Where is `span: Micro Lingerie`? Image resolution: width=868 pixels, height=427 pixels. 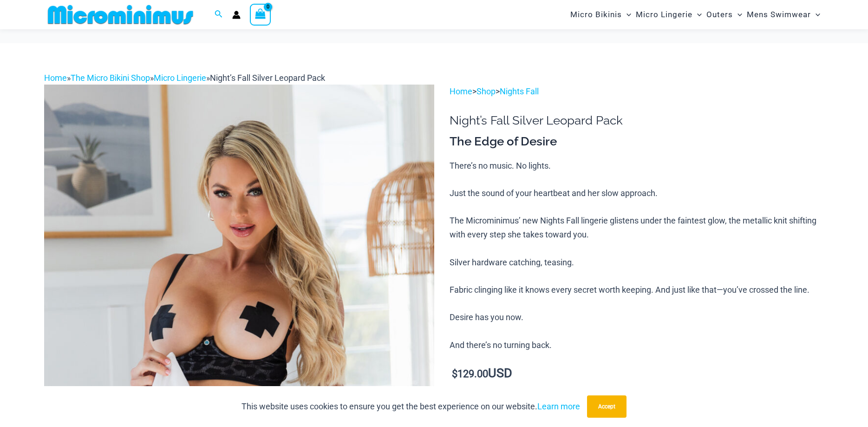
span: Micro Lingerie is located at coordinates (664, 15).